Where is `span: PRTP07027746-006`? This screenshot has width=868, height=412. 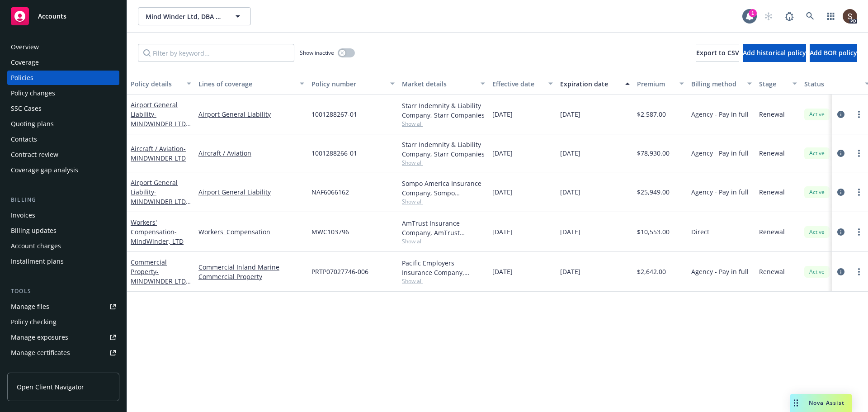
span: PRTP07027746-006 is located at coordinates (340, 271).